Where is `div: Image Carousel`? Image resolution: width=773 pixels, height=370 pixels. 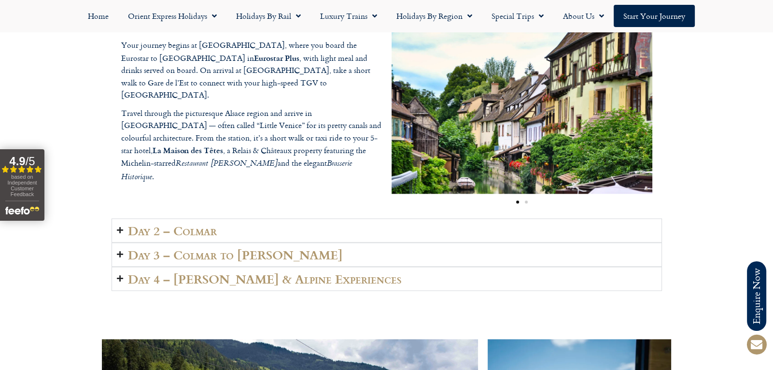
div: Image Carousel is located at coordinates (522, 114).